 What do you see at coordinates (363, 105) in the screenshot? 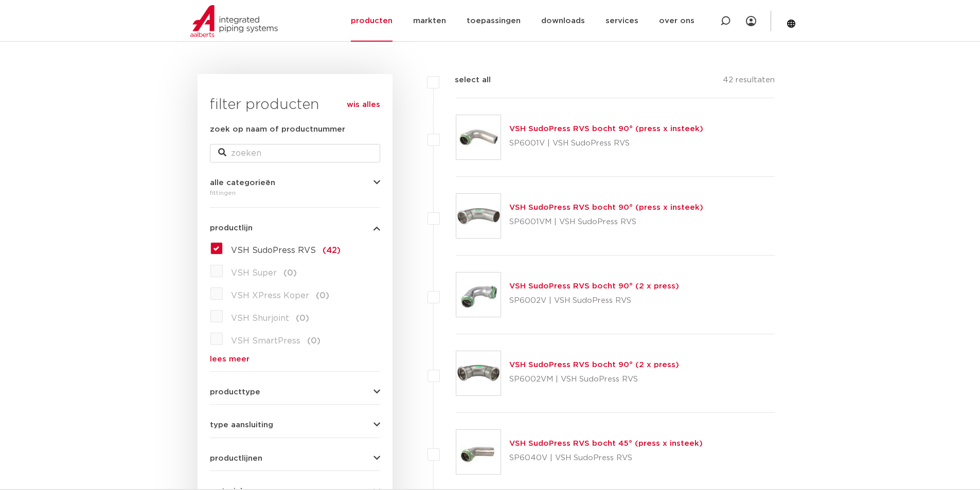
I see `a: wis alles` at bounding box center [363, 105].